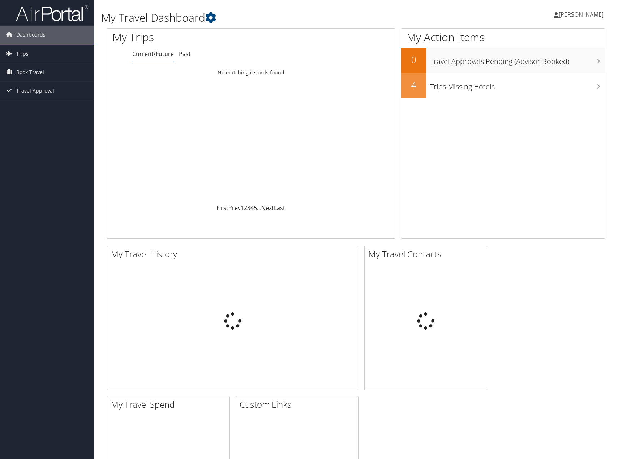 This screenshot has width=618, height=459. Describe the element at coordinates (271, 18) in the screenshot. I see `h1: My Travel Dashboard` at that location.